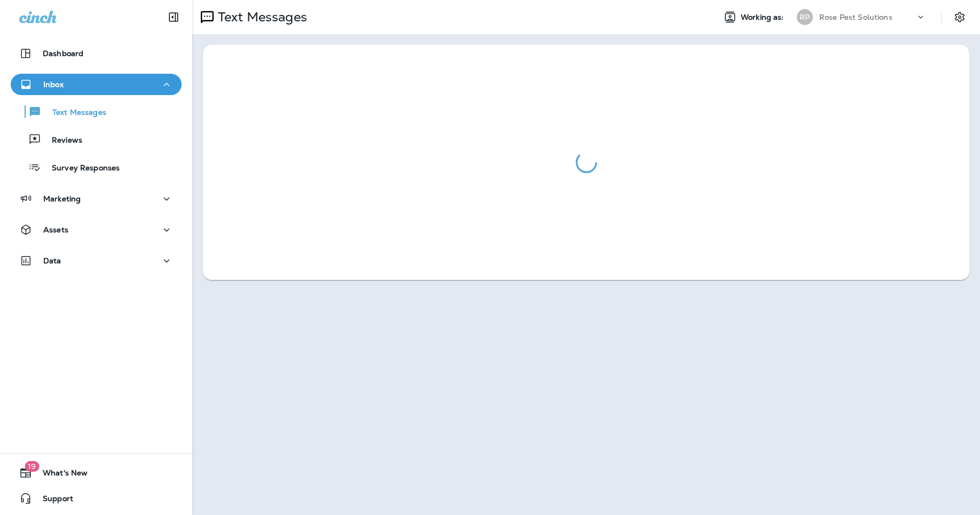 The width and height of the screenshot is (980, 515). What do you see at coordinates (763, 17) in the screenshot?
I see `span: Working as:` at bounding box center [763, 17].